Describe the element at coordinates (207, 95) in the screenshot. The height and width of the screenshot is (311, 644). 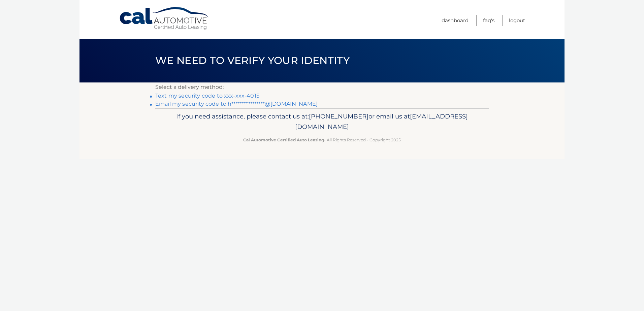
I see `a: Text my security code to xxx-xxx-4015` at that location.